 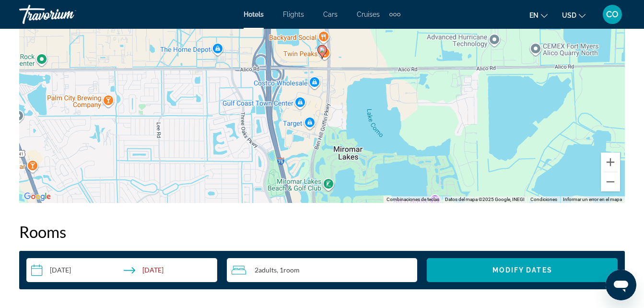 I want to click on span: Hotels, so click(x=254, y=14).